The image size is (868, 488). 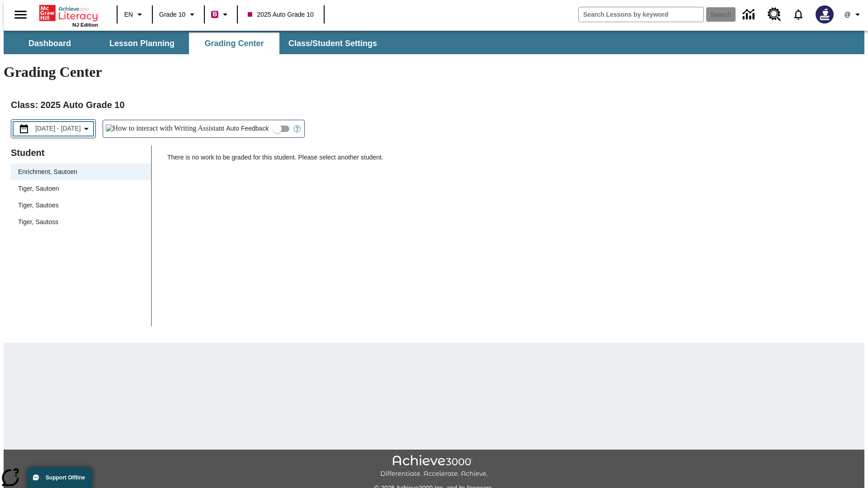 What do you see at coordinates (85, 25) in the screenshot?
I see `span: NJ Edition` at bounding box center [85, 25].